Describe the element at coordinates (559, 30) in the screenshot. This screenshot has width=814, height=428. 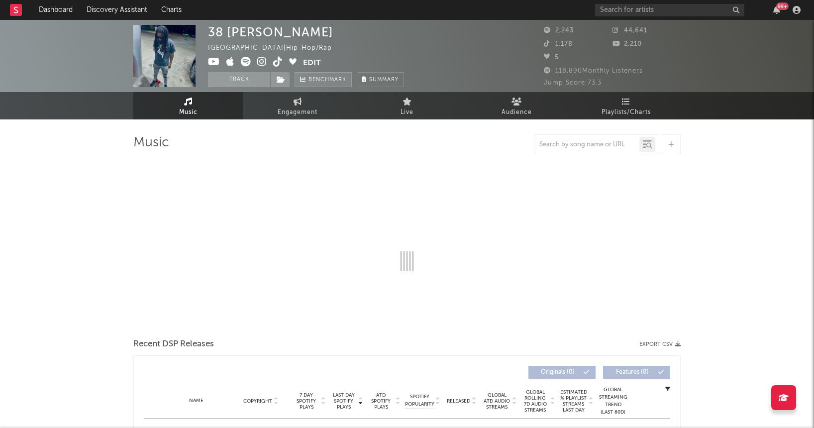
I see `span: 2,243` at that location.